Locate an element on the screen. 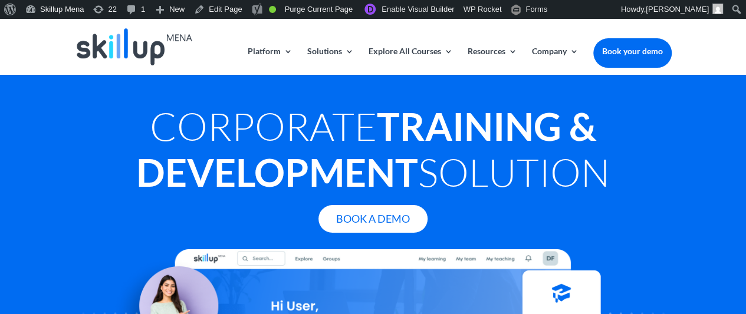 The height and width of the screenshot is (314, 746). a: Resources is located at coordinates (492, 61).